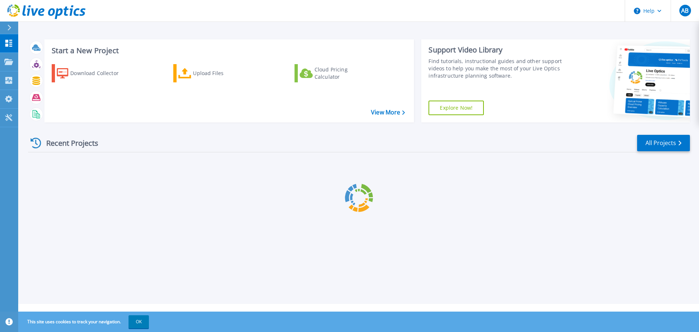  What do you see at coordinates (68, 143) in the screenshot?
I see `div: Recent Projects` at bounding box center [68, 143].